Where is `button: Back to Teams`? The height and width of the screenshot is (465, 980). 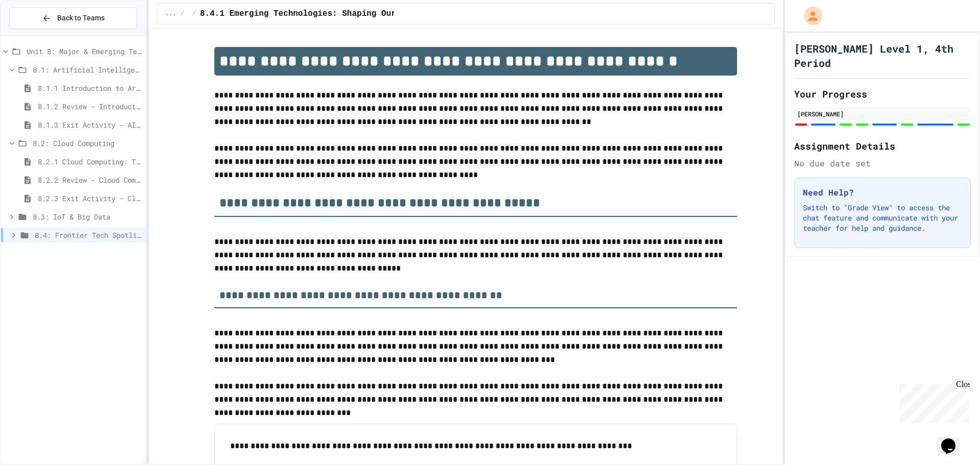 button: Back to Teams is located at coordinates (73, 18).